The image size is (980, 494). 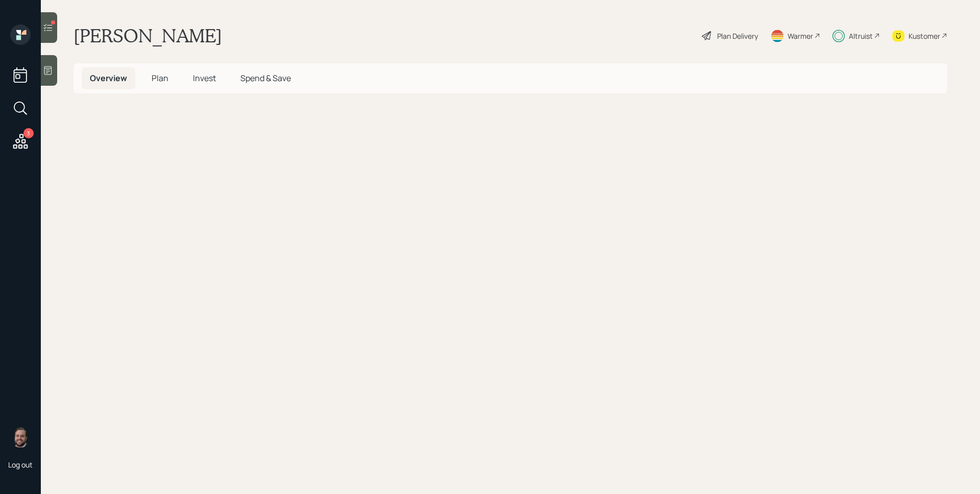 I want to click on div: 3, so click(x=29, y=133).